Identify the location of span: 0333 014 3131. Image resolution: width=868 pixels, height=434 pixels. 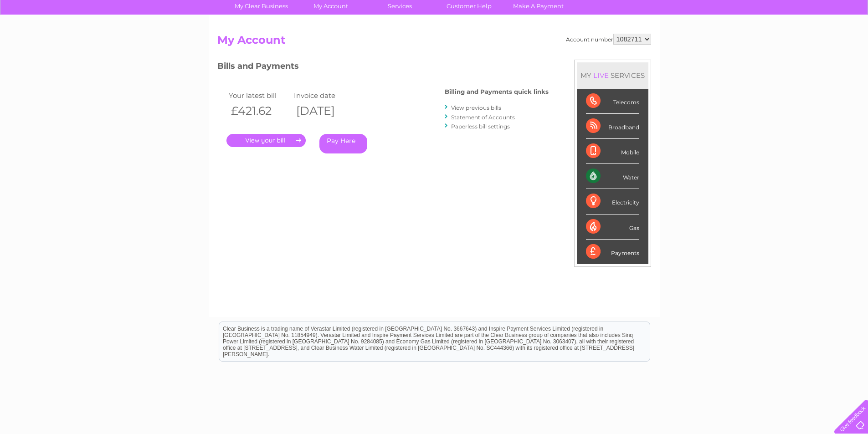
(728, 10).